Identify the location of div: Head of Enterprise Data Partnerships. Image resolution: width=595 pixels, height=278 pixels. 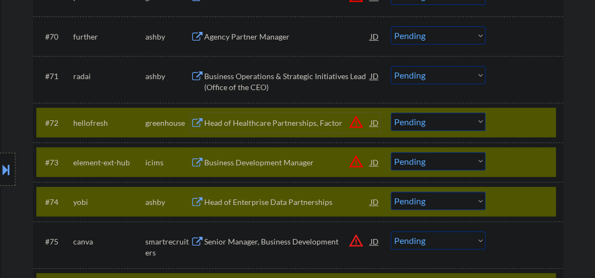
(287, 202).